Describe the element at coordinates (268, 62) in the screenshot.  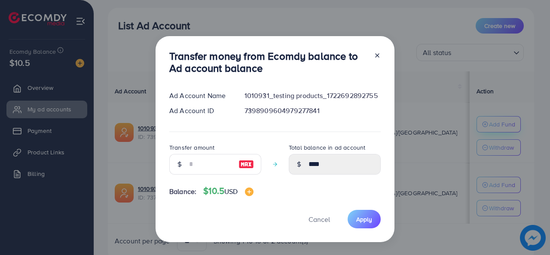
I see `h3: Transfer money from Ecomdy balance to Ad account balance` at that location.